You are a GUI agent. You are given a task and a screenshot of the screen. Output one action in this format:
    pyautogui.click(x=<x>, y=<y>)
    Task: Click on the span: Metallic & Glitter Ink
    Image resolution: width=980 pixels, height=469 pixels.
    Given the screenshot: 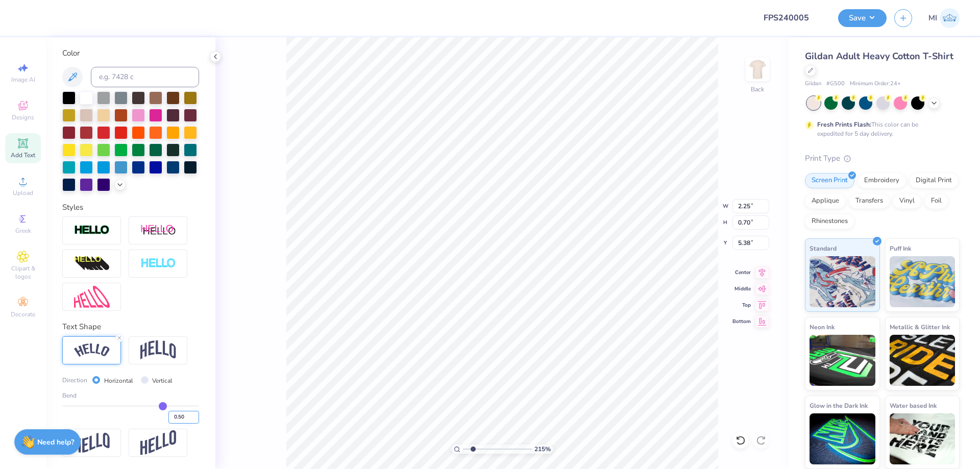 What is the action you would take?
    pyautogui.click(x=920, y=326)
    